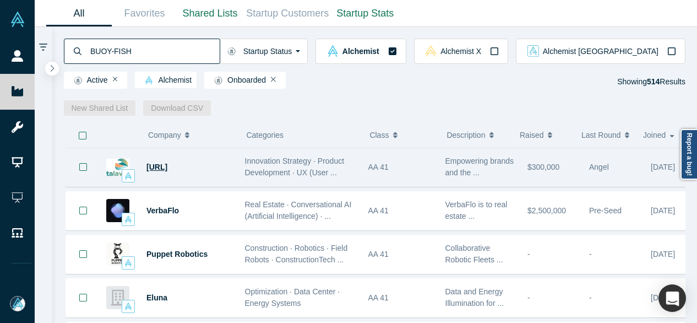  I want to click on button: Last Round, so click(607, 135).